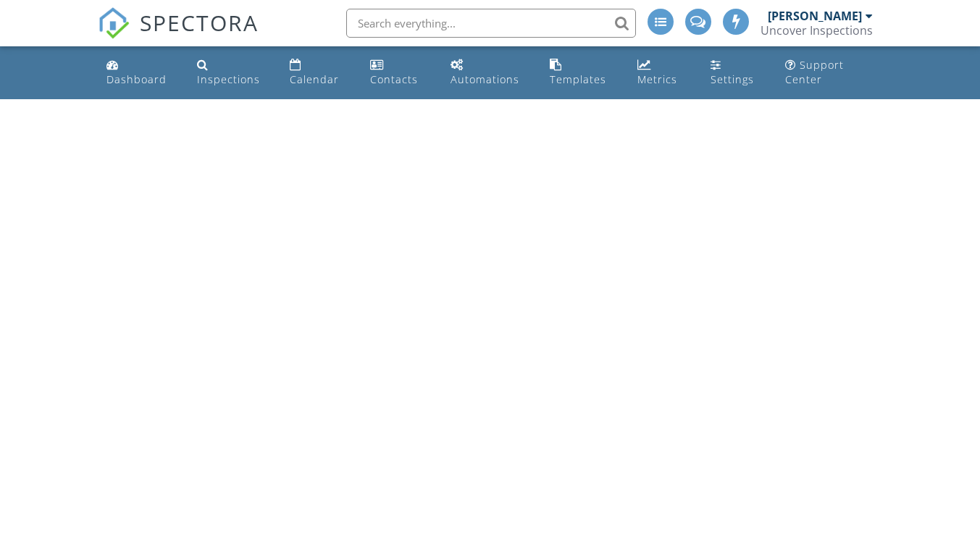 This screenshot has width=980, height=538. I want to click on div: Support Center, so click(814, 72).